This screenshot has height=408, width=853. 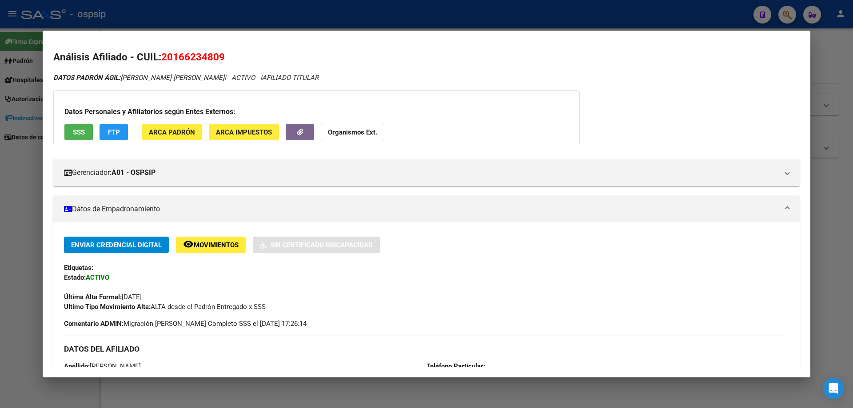 I want to click on mat-expansion-panel-header: Datos de Empadronamiento, so click(x=426, y=209).